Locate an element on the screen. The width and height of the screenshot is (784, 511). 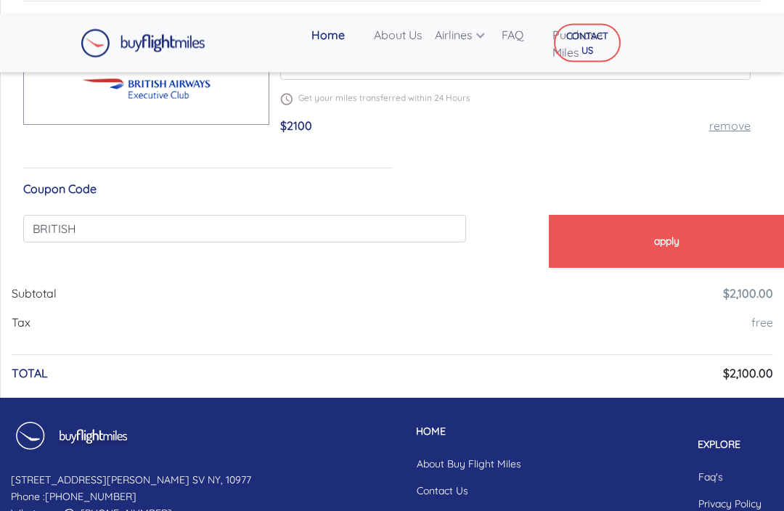
input: Coupon Code is located at coordinates (245, 229).